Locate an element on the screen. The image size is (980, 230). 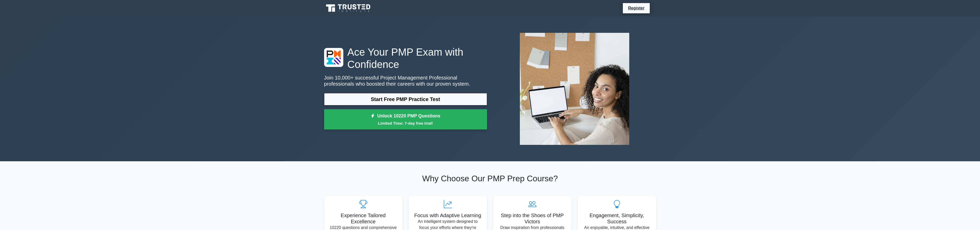
h2: Why Choose Our PMP Prep Course? is located at coordinates (490, 179).